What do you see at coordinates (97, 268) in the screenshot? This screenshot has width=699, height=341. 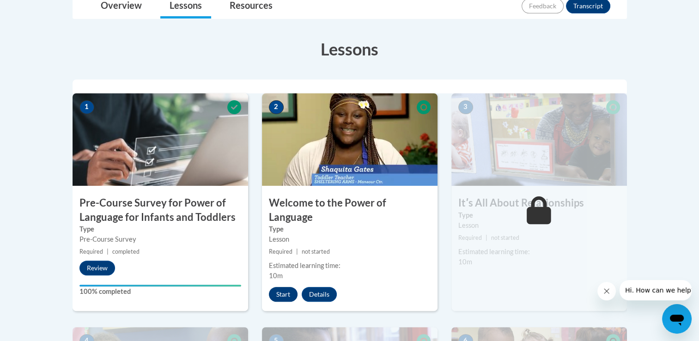 I see `button: Review` at bounding box center [97, 268].